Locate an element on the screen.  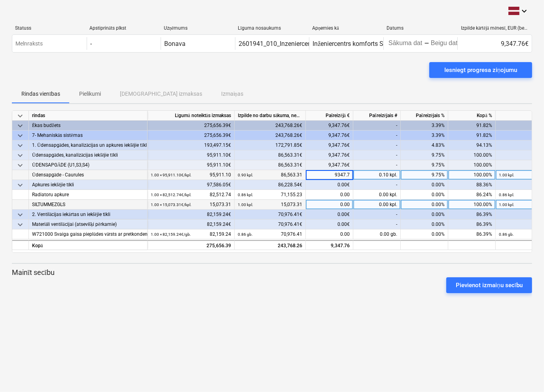
div: Pašreizējais # is located at coordinates (377, 116).